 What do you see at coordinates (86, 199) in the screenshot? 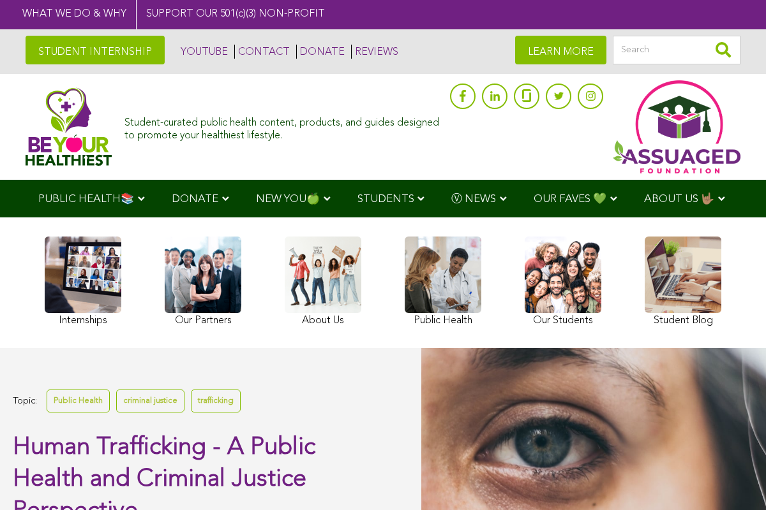
I see `span: PUBLIC HEALTH📚` at bounding box center [86, 199].